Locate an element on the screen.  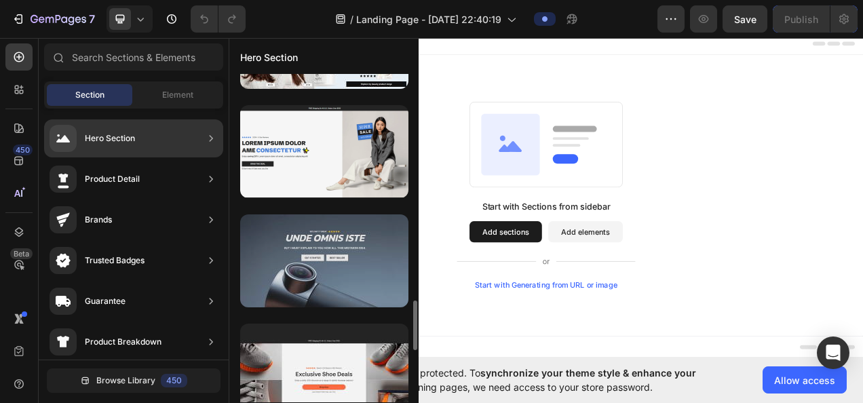
div: Product Breakdown is located at coordinates (123, 342).